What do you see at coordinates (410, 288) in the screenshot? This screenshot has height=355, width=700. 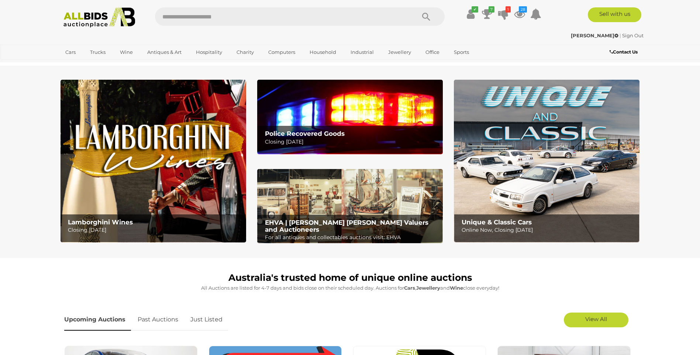 I see `strong: Cars` at bounding box center [410, 288].